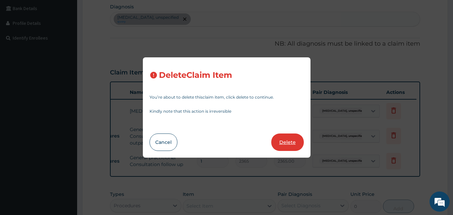  Describe the element at coordinates (227, 111) in the screenshot. I see `p: Kindly note that this action is irreversible` at that location.